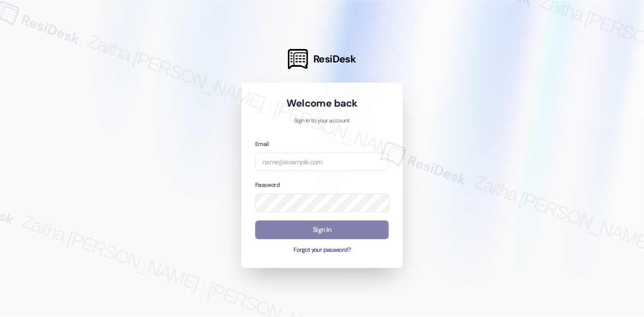 The width and height of the screenshot is (644, 317). Describe the element at coordinates (322, 230) in the screenshot. I see `button: Sign In` at that location.